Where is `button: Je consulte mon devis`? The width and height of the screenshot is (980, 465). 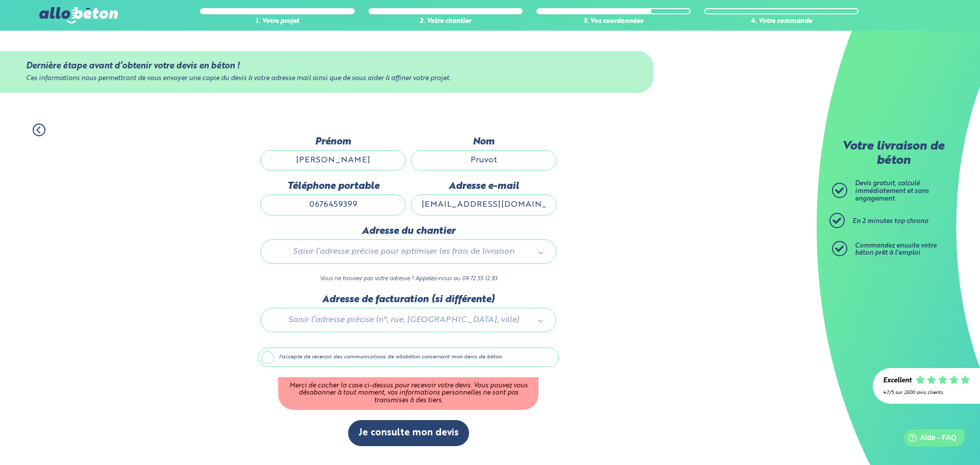 button: Je consulte mon devis is located at coordinates (408, 433).